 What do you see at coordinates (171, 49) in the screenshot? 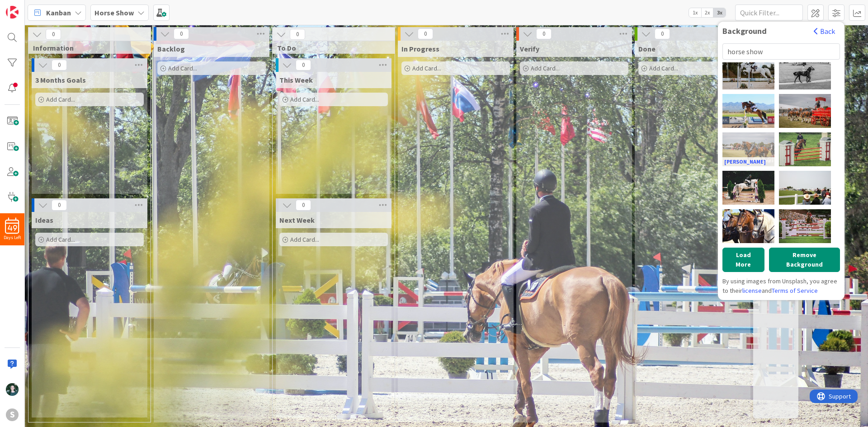
I see `span: Backlog` at bounding box center [171, 49].